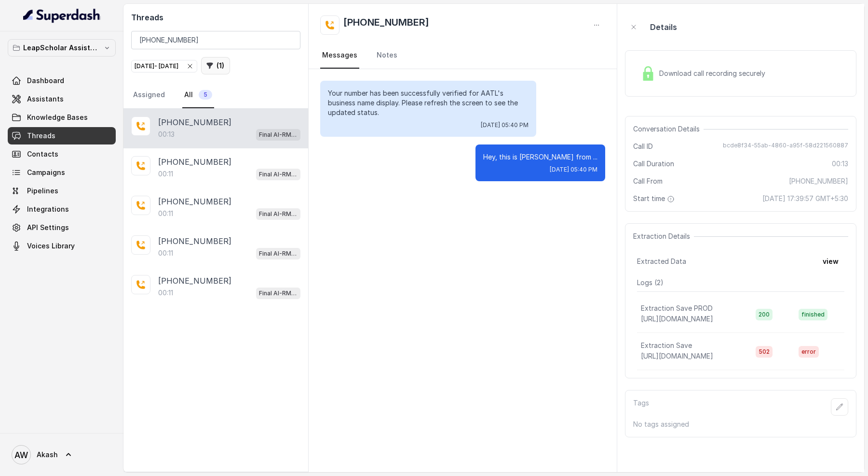  What do you see at coordinates (655, 199) in the screenshot?
I see `span: Start time` at bounding box center [655, 199].